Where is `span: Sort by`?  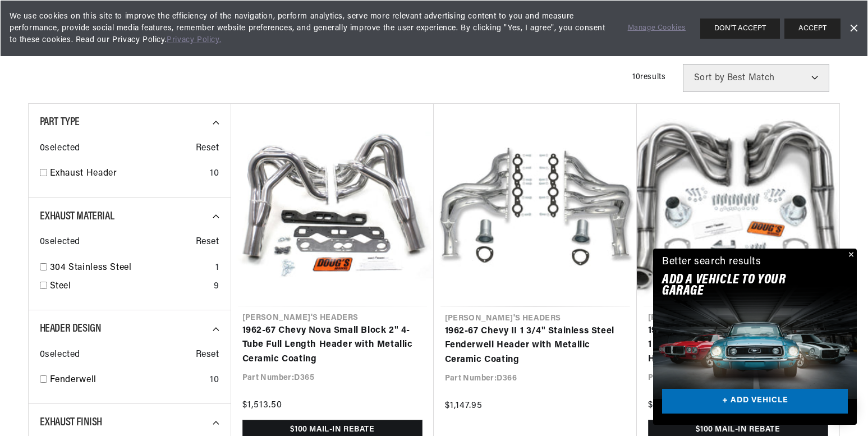
span: Sort by is located at coordinates (709, 78).